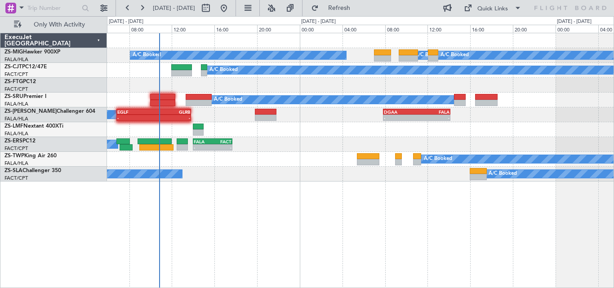 The image size is (614, 288). What do you see at coordinates (34, 126) in the screenshot?
I see `a: ZS-LMFNextant 400XTi` at bounding box center [34, 126].